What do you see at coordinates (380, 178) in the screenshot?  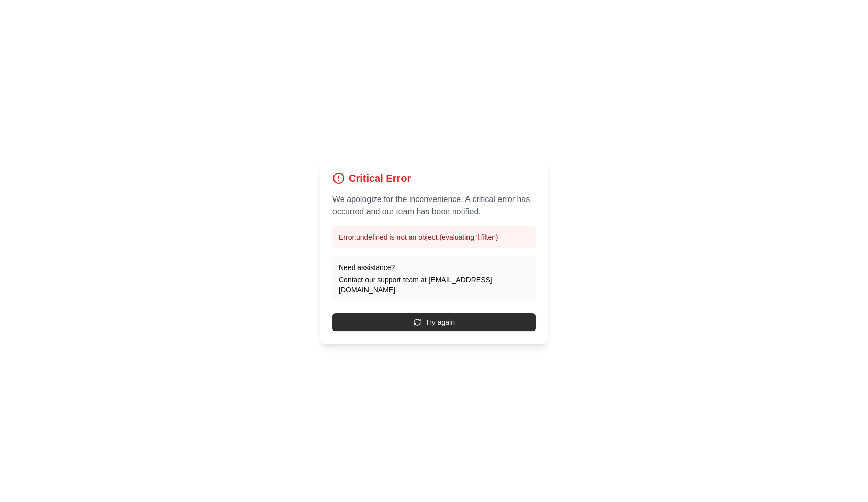 I see `h1: Critical Error` at bounding box center [380, 178].